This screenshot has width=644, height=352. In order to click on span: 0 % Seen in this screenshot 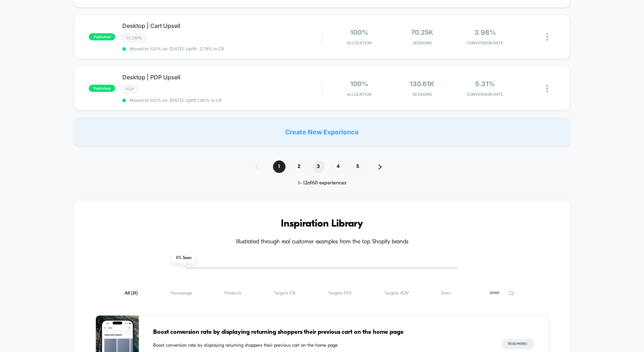, I will do `click(183, 258)`.